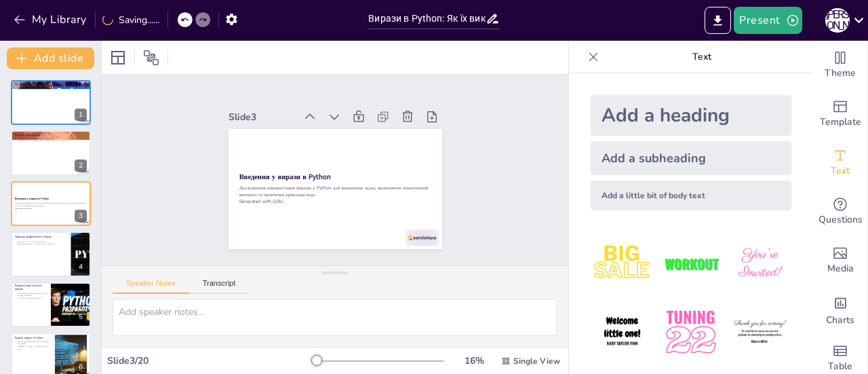 Image resolution: width=868 pixels, height=374 pixels. What do you see at coordinates (692, 196) in the screenshot?
I see `div: Add a little bit of body text` at bounding box center [692, 196].